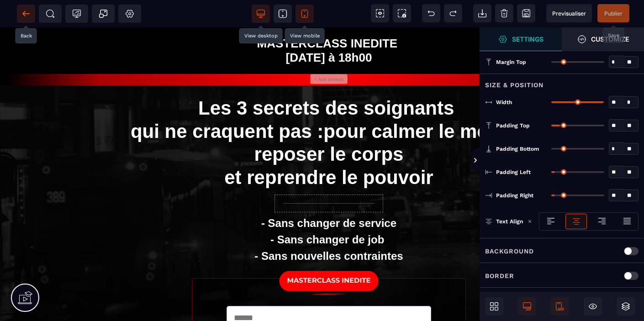  I want to click on span: Width, so click(504, 102).